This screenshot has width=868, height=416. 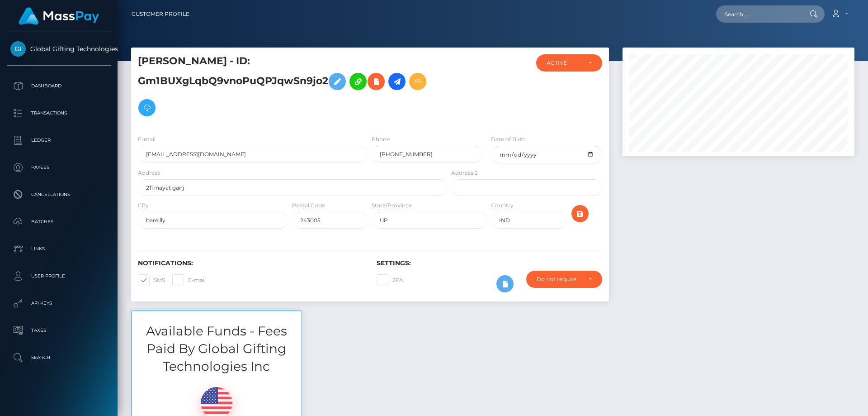 I want to click on a: Payees, so click(x=59, y=167).